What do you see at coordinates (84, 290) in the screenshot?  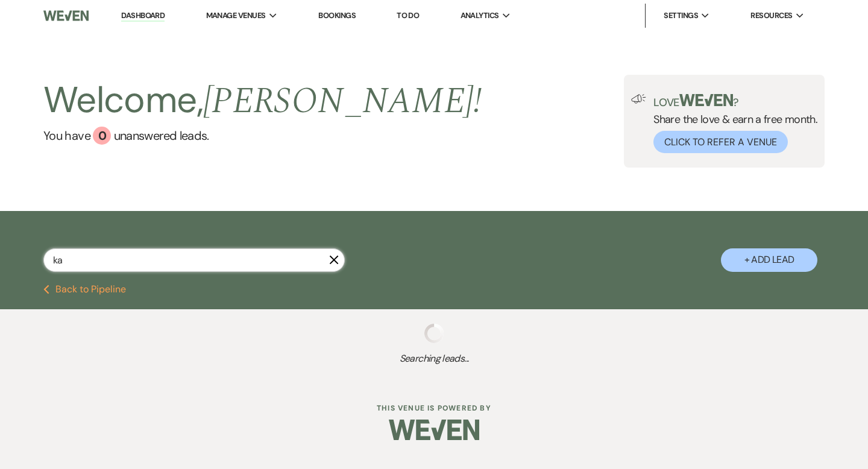 I see `button: Back to Pipeline` at bounding box center [84, 290].